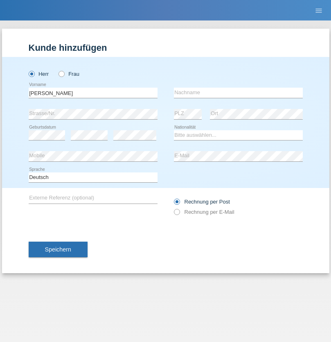  I want to click on input: Herr, so click(31, 73).